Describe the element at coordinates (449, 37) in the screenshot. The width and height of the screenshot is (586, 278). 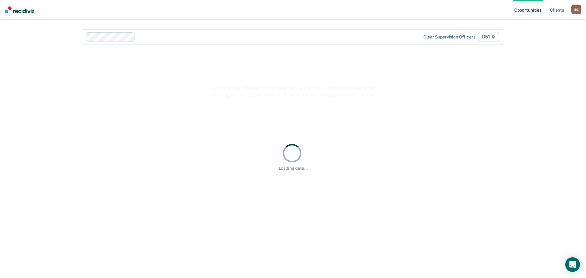
I see `div: Clear supervision officers` at that location.